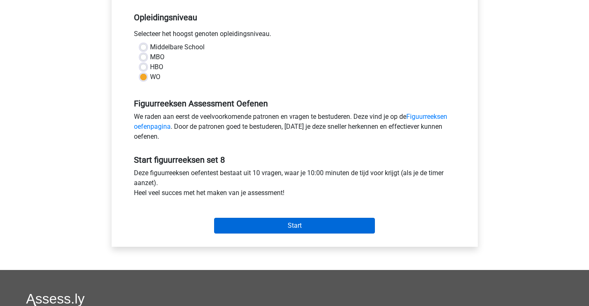 The image size is (589, 306). I want to click on div: Selecteer het hoogst genoten opleidingsniveau., so click(295, 36).